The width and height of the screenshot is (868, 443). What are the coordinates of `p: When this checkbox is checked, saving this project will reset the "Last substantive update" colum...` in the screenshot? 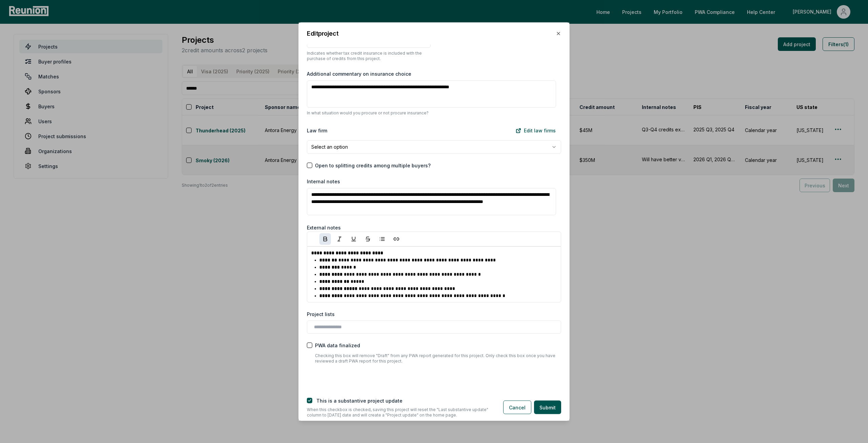 It's located at (399, 412).